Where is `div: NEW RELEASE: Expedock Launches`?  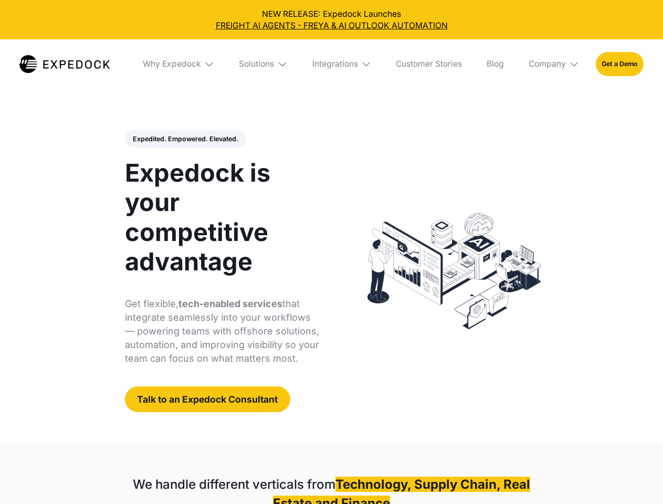
div: NEW RELEASE: Expedock Launches is located at coordinates (332, 20).